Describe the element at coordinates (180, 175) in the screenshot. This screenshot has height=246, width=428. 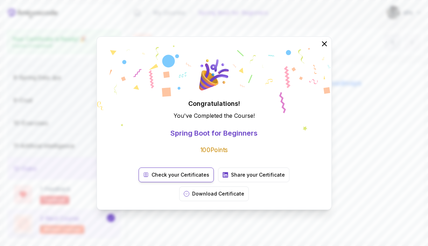
I see `p: Check your Certificates` at that location.